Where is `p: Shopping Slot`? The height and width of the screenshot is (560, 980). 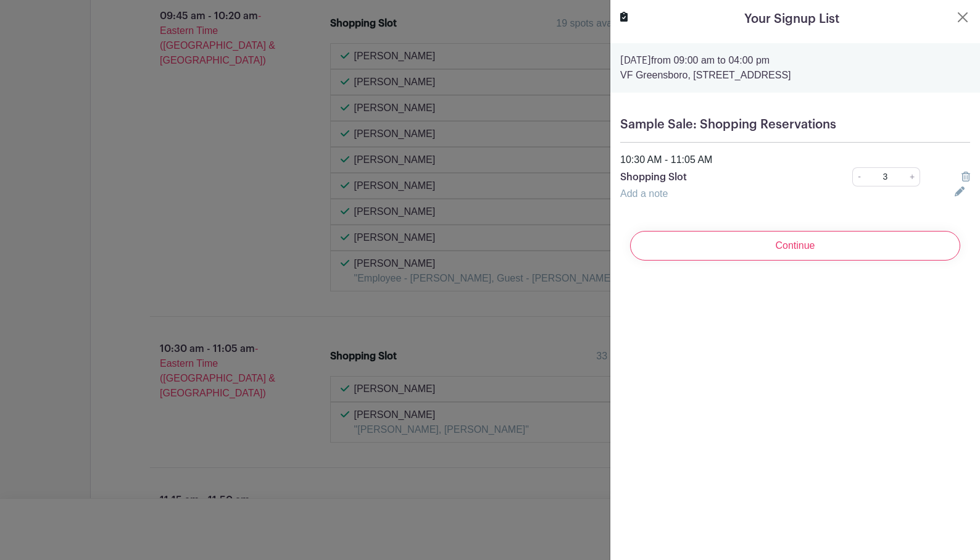
p: Shopping Slot is located at coordinates (720, 178).